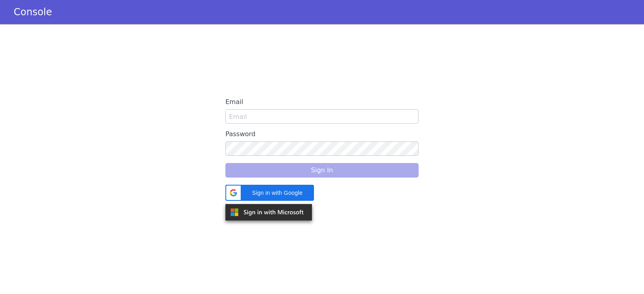 The image size is (644, 294). What do you see at coordinates (322, 116) in the screenshot?
I see `input: Email` at bounding box center [322, 116].